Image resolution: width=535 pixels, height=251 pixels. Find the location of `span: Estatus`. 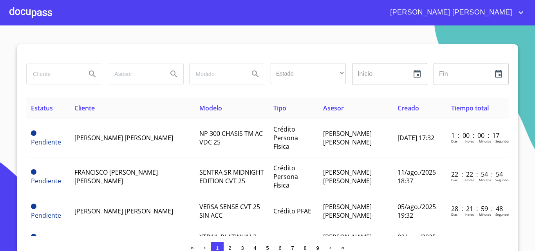

span: Estatus is located at coordinates (42, 108).